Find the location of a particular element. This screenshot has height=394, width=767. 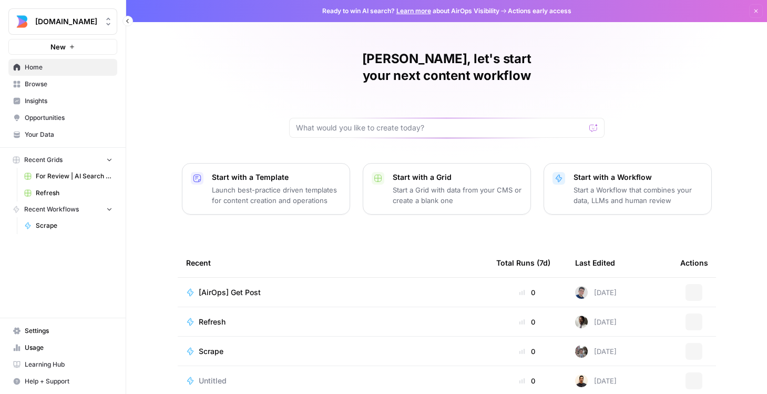

a: Usage is located at coordinates (63, 347).